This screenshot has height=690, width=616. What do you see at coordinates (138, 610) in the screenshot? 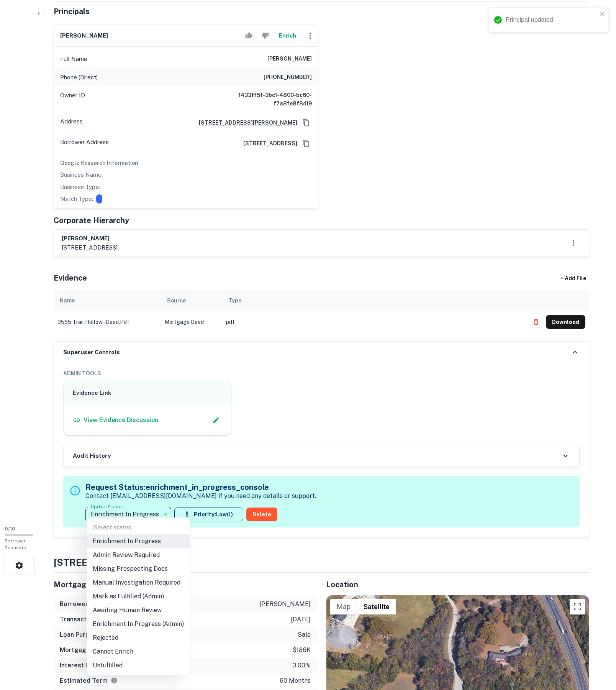
I see `li: Awaiting Human Review` at bounding box center [138, 610].